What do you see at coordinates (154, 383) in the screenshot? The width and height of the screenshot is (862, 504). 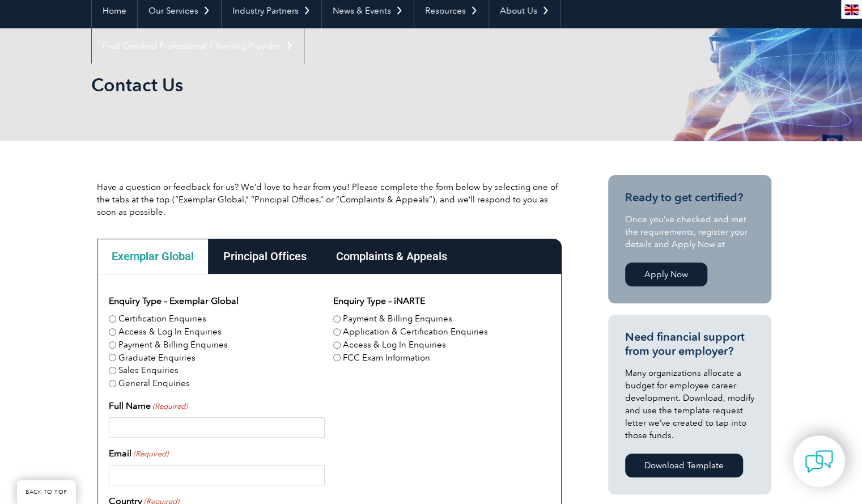 I see `label: General Enquiries` at bounding box center [154, 383].